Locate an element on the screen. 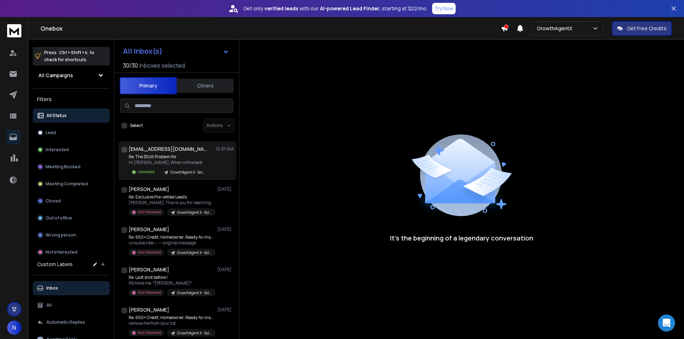 The height and width of the screenshot is (339, 684). h1: Onebox is located at coordinates (271, 28).